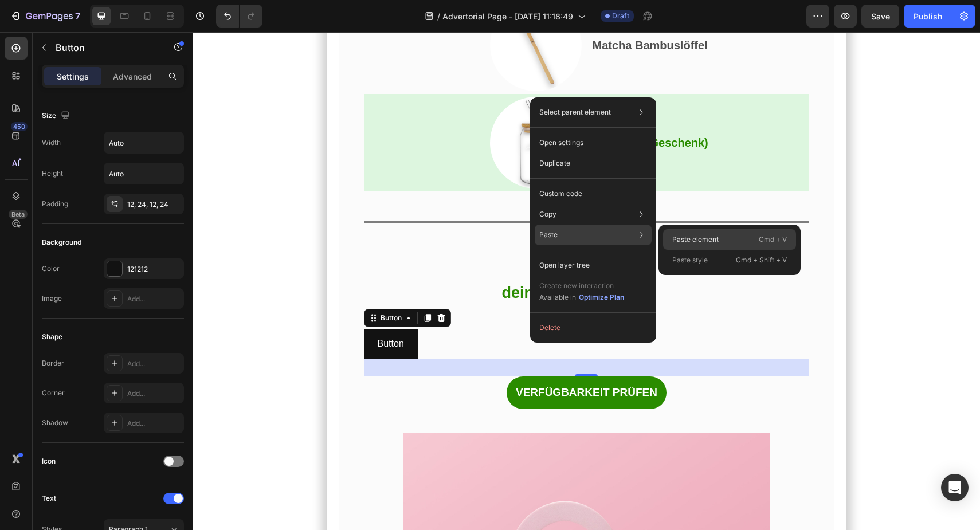 This screenshot has width=980, height=530. What do you see at coordinates (239, 16) in the screenshot?
I see `div: Undo/Redo` at bounding box center [239, 16].